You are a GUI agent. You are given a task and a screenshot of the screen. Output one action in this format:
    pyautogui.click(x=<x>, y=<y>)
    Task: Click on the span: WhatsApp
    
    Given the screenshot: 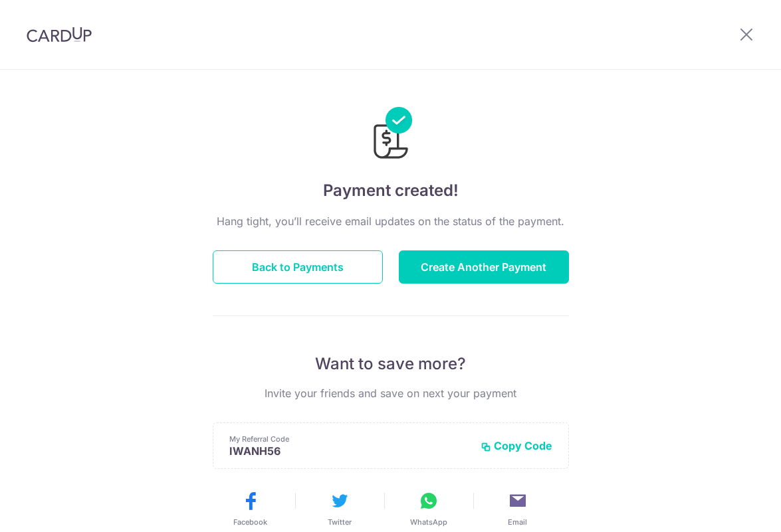 What is the action you would take?
    pyautogui.click(x=429, y=522)
    